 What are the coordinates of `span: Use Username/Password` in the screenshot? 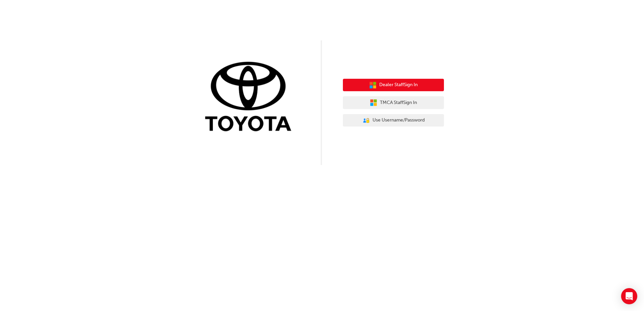 It's located at (399, 120).